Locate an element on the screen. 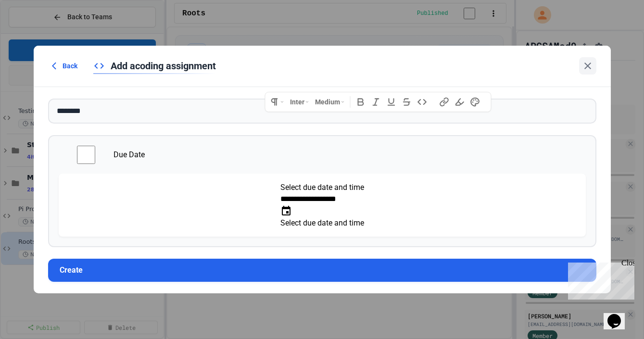  input: controlled is located at coordinates (86, 154).